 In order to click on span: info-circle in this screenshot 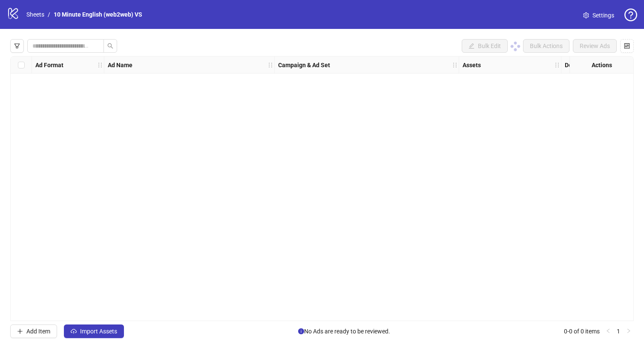, I will do `click(301, 331)`.